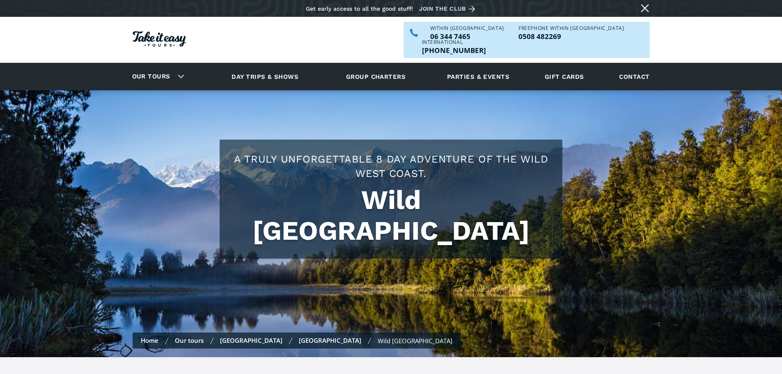 Image resolution: width=782 pixels, height=374 pixels. I want to click on a: Home, so click(149, 340).